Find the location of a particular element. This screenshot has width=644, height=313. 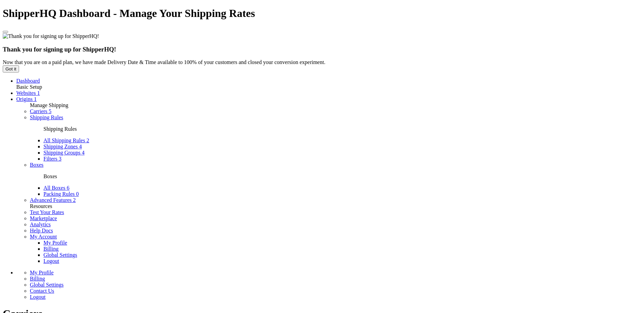

button: Got it is located at coordinates (11, 69).